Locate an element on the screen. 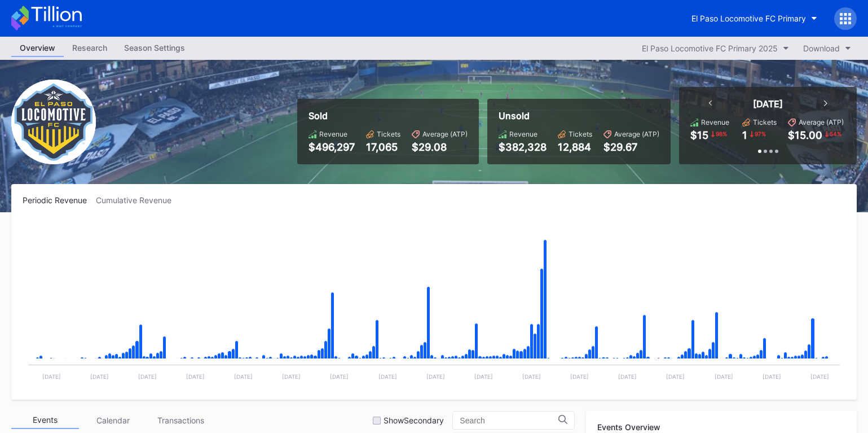 This screenshot has height=433, width=868. div: El Paso Locomotive FC Primary 2025 is located at coordinates (710, 48).